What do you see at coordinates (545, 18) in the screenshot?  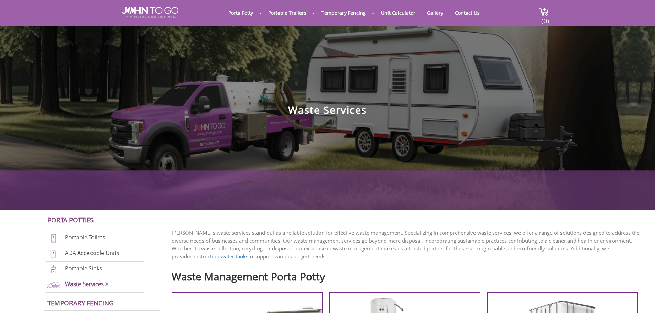 I see `span: (0)` at bounding box center [545, 18].